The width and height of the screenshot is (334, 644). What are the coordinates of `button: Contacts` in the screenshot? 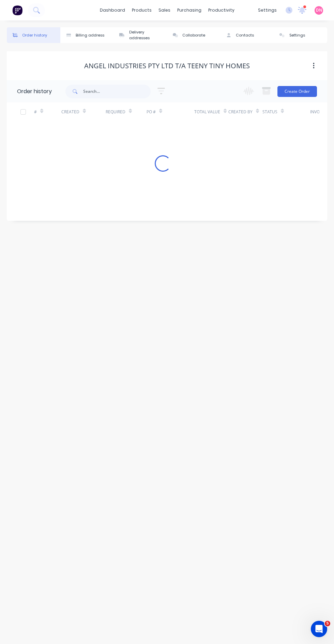 It's located at (247, 35).